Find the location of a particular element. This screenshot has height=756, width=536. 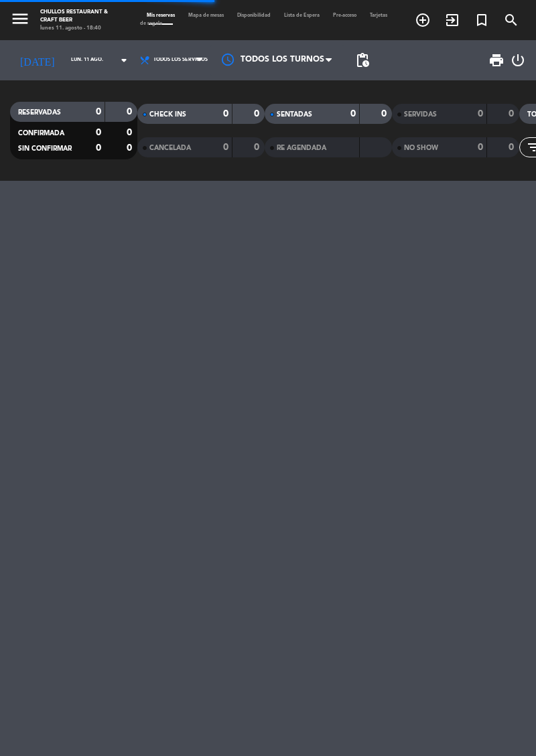

div: LOG OUT is located at coordinates (518, 60).